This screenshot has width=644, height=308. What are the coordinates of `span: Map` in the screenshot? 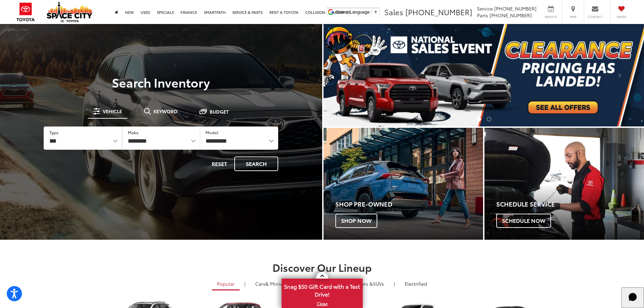 It's located at (573, 17).